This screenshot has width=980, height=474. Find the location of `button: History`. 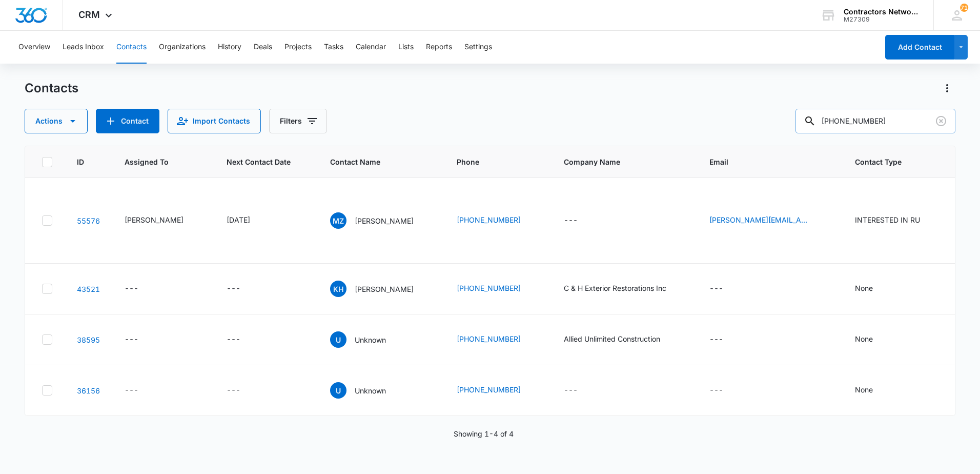

button: History is located at coordinates (229, 47).